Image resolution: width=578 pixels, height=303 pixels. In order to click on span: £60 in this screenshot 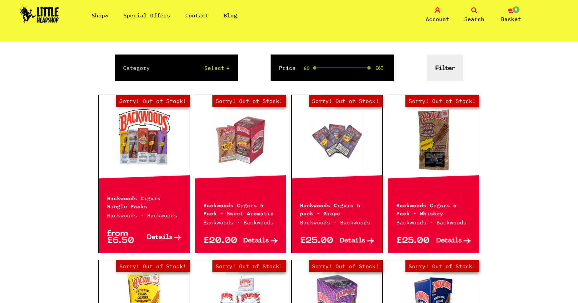, I will do `click(379, 68)`.